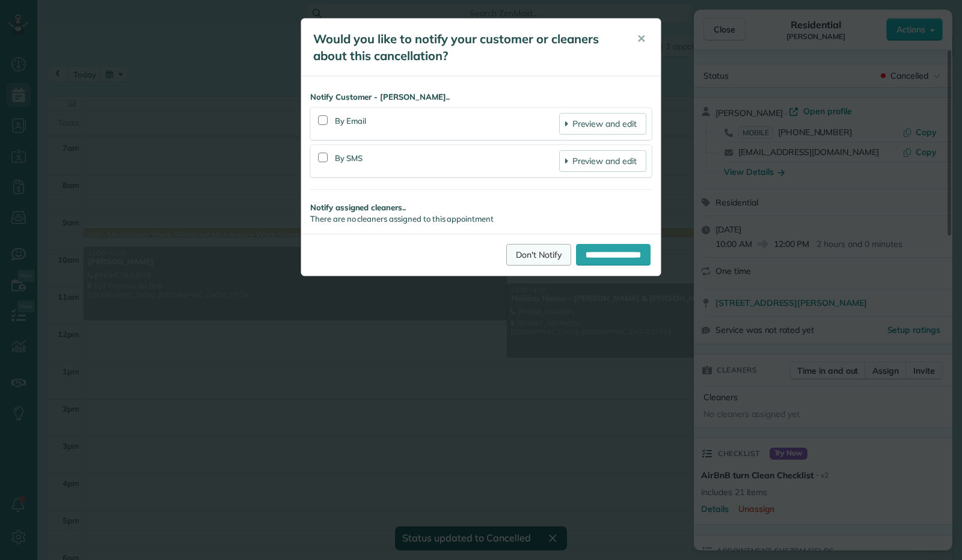 This screenshot has height=560, width=962. Describe the element at coordinates (539, 255) in the screenshot. I see `a: Don't Notify` at that location.